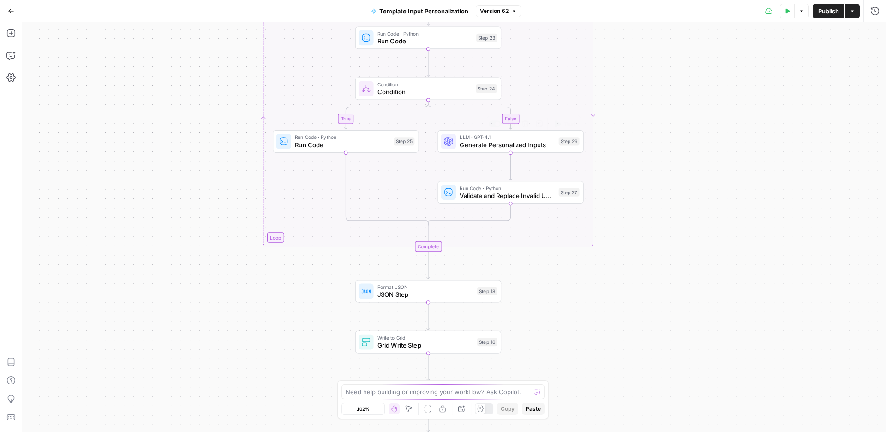 This screenshot has height=432, width=886. Describe the element at coordinates (428, 37) in the screenshot. I see `div: Run Code · PythonRun CodeStep 23` at that location.